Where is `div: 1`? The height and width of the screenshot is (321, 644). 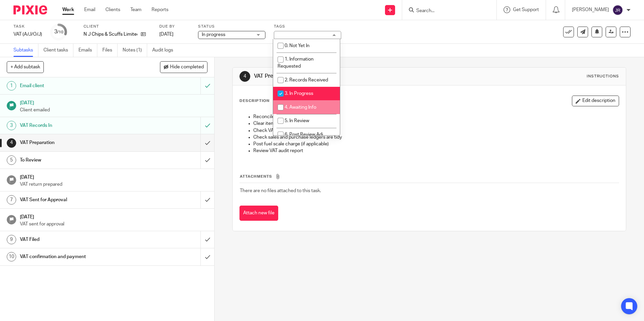
div: 1 is located at coordinates (12, 86).